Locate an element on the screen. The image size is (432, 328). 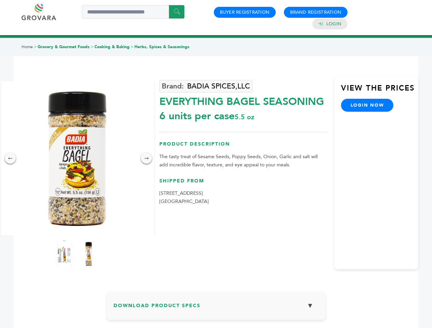
a: Home is located at coordinates (27, 47).